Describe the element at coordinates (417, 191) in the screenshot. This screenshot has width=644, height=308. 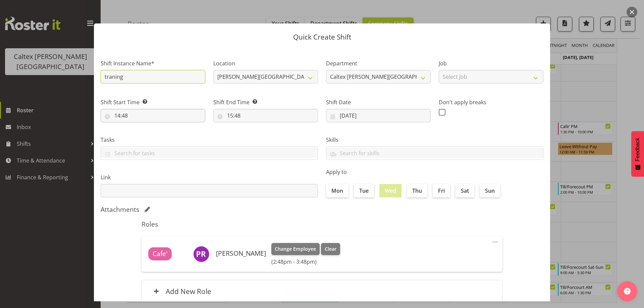
I see `label: Thu` at that location.